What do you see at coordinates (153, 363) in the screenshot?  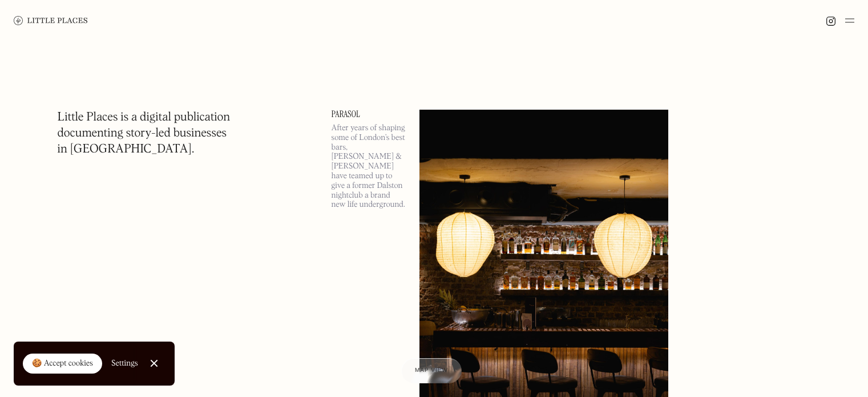 I see `div: Close Cookie Popup` at bounding box center [153, 363].